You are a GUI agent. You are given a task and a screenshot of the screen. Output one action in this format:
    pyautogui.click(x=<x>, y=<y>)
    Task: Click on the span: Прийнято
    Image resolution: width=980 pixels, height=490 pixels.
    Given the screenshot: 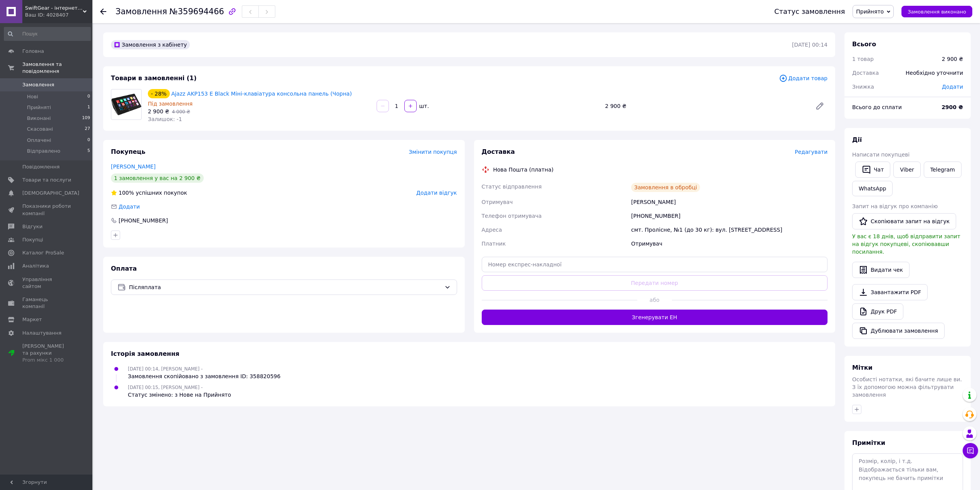 What is the action you would take?
    pyautogui.click(x=870, y=12)
    